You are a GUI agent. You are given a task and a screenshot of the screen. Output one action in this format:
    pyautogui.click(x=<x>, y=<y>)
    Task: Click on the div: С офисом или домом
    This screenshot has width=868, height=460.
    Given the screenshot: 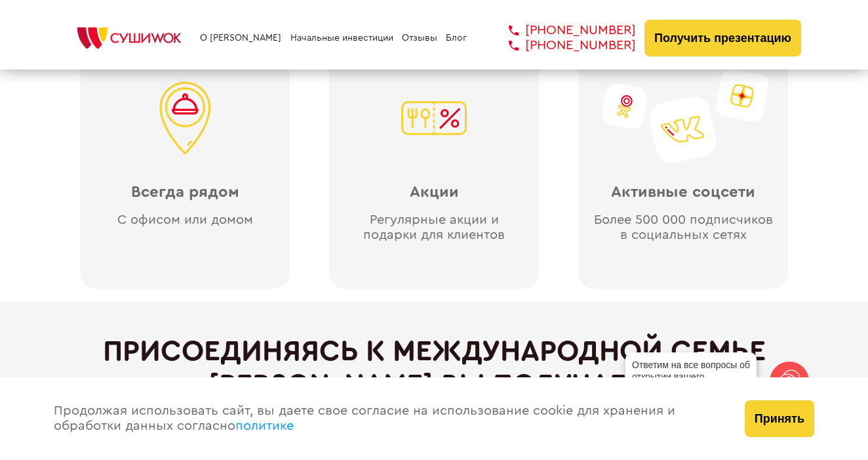 What is the action you would take?
    pyautogui.click(x=185, y=220)
    